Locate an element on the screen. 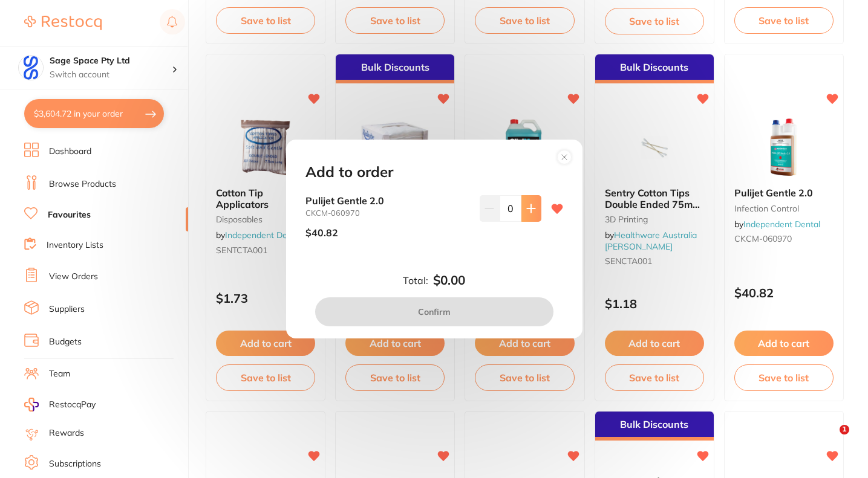 This screenshot has width=868, height=478. span: 1 is located at coordinates (844, 430).